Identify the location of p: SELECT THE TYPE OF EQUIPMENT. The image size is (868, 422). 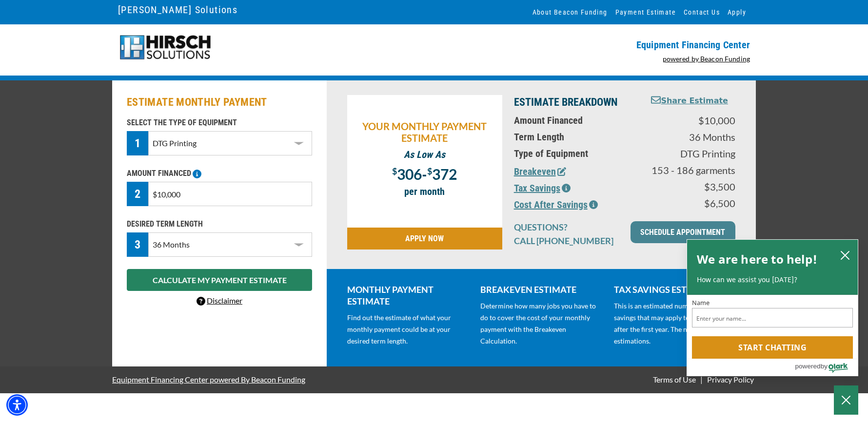
(219, 123).